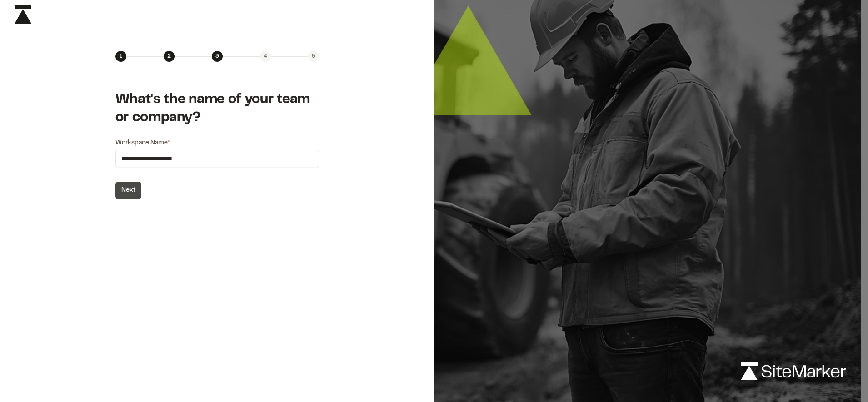 This screenshot has height=402, width=868. I want to click on button: Next, so click(128, 190).